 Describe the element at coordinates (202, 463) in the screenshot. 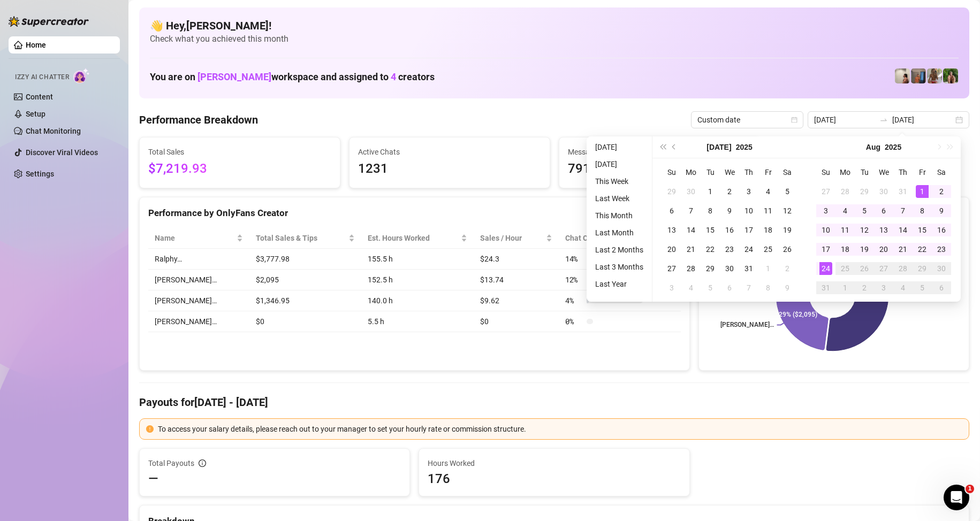

I see `span: info-circle` at that location.